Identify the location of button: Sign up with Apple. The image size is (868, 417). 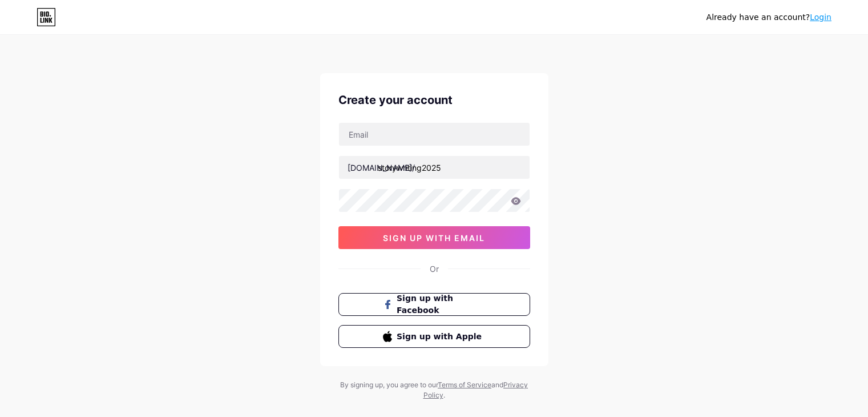
(434, 336).